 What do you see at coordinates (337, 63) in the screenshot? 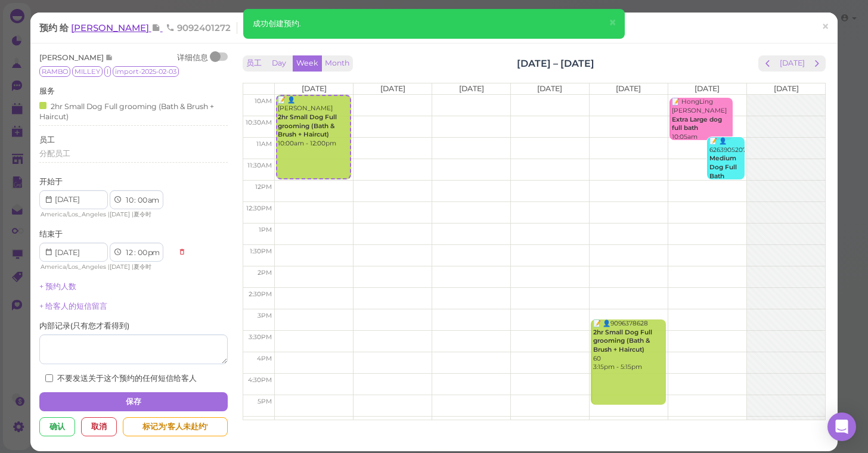
I see `button: Month` at bounding box center [337, 63].